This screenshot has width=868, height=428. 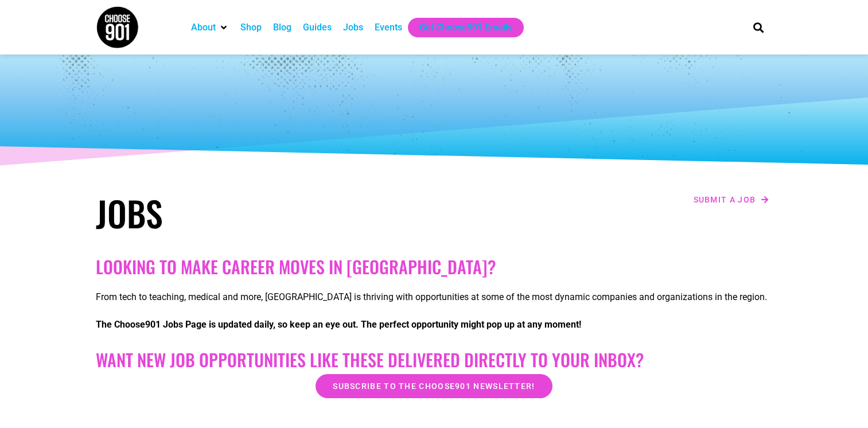 What do you see at coordinates (282, 27) in the screenshot?
I see `div: Blog` at bounding box center [282, 27].